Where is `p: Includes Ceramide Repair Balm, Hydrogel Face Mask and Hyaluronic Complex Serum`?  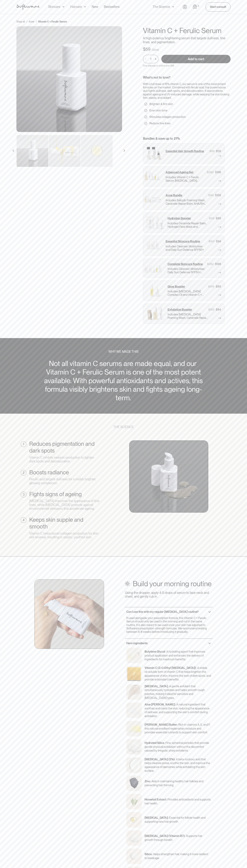
p: Includes Ceramide Repair Balm, Hydrogel Face Mask and Hyaluronic Complex Serum is located at coordinates (188, 225).